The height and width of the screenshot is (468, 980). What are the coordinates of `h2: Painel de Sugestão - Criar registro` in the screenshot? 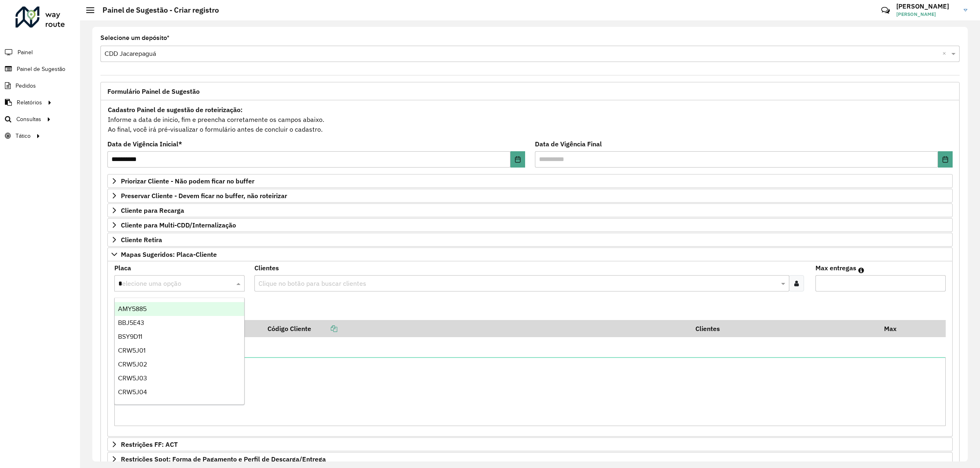 It's located at (157, 11).